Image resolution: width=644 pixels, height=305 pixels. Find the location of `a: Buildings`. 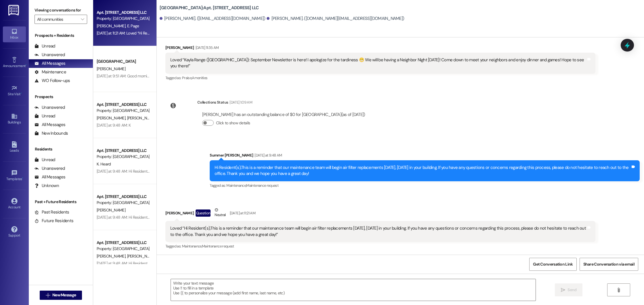

a: Buildings is located at coordinates (15, 119).